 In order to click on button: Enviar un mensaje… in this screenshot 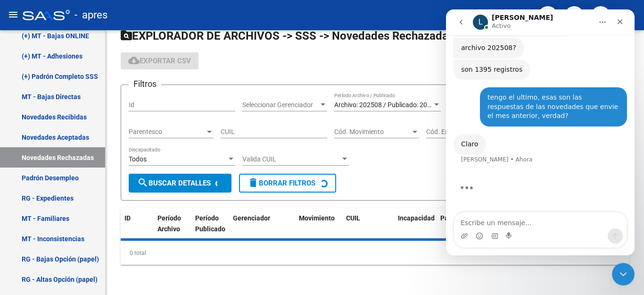, I will do `click(169, 226)`.